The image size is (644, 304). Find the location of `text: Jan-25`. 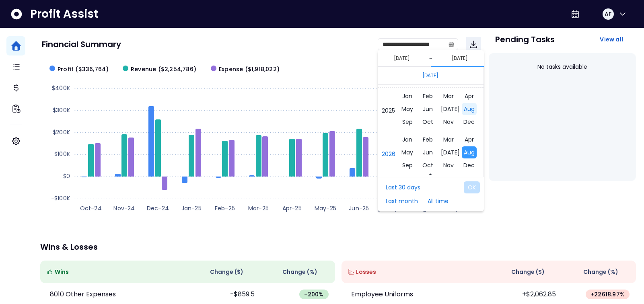

text: Jan-25 is located at coordinates (191, 208).